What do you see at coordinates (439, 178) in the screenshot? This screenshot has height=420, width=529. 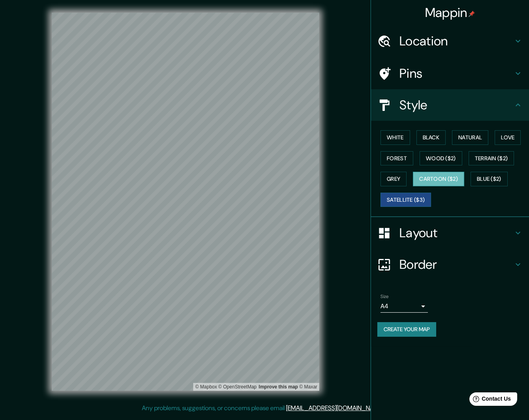 I see `button: Cartoon ($2)` at bounding box center [439, 178].